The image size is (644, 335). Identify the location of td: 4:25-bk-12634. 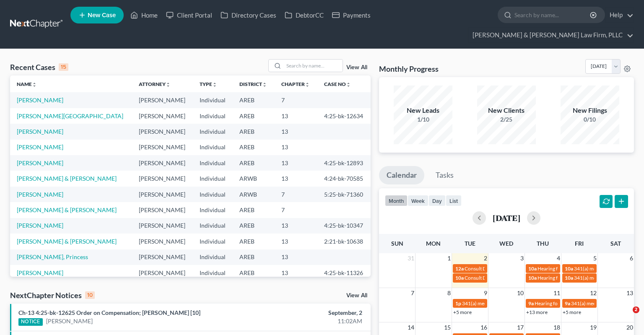
(344, 116).